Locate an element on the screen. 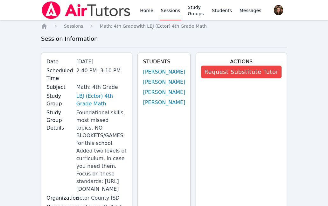  button: Request Substitute Tutor is located at coordinates (241, 72).